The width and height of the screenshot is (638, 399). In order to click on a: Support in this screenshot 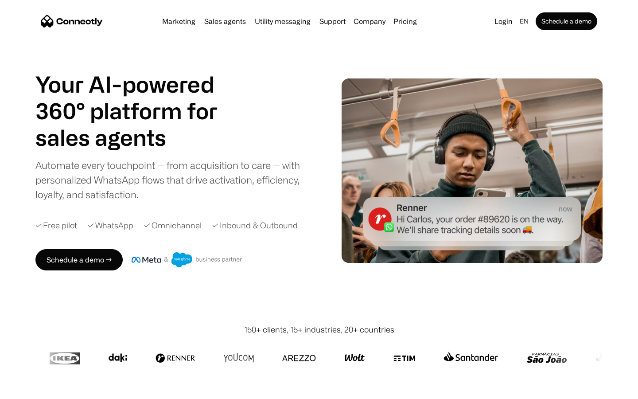, I will do `click(332, 21)`.